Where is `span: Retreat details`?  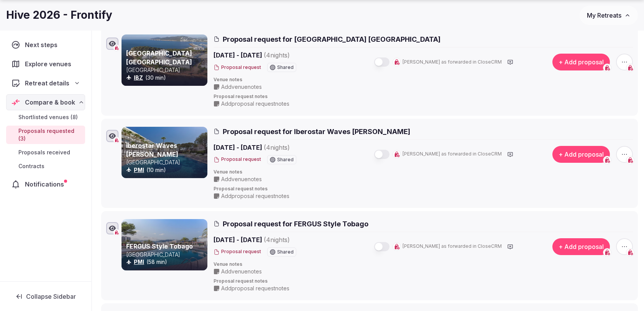 span: Retreat details is located at coordinates (47, 83).